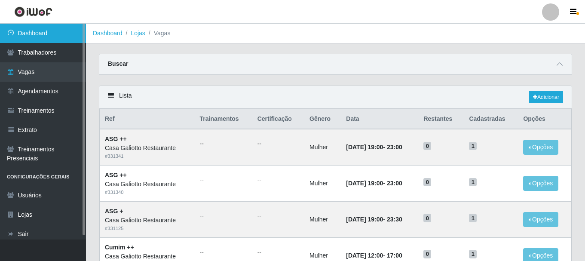 Image resolution: width=585 pixels, height=261 pixels. What do you see at coordinates (278, 119) in the screenshot?
I see `th: Certificação` at bounding box center [278, 119].